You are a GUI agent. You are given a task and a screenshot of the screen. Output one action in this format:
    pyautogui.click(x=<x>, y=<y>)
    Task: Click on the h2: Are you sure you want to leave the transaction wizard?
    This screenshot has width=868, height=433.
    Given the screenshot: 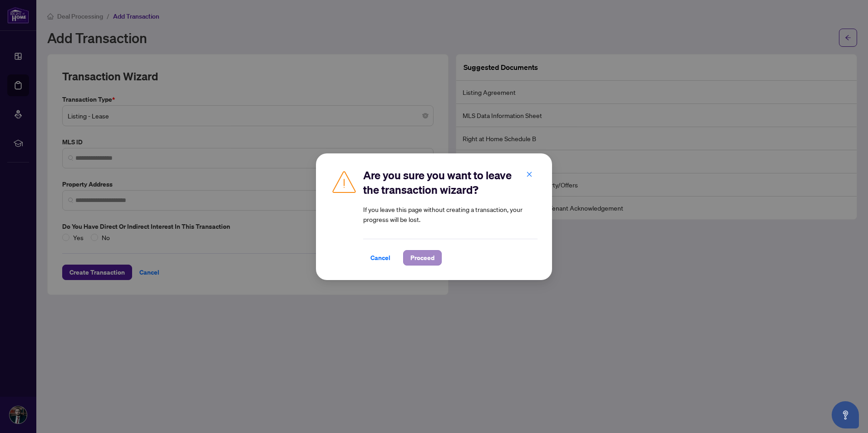 What is the action you would take?
    pyautogui.click(x=451, y=183)
    